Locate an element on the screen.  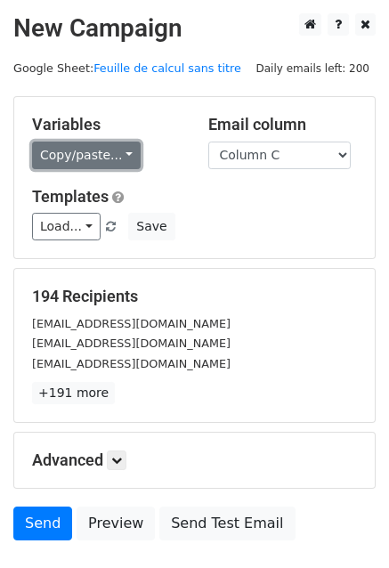
a: +191 more is located at coordinates (73, 393).